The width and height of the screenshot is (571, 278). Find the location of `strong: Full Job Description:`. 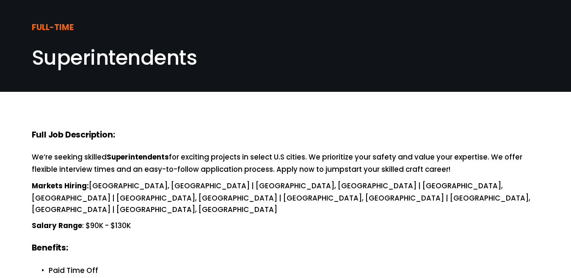

strong: Full Job Description: is located at coordinates (73, 135).